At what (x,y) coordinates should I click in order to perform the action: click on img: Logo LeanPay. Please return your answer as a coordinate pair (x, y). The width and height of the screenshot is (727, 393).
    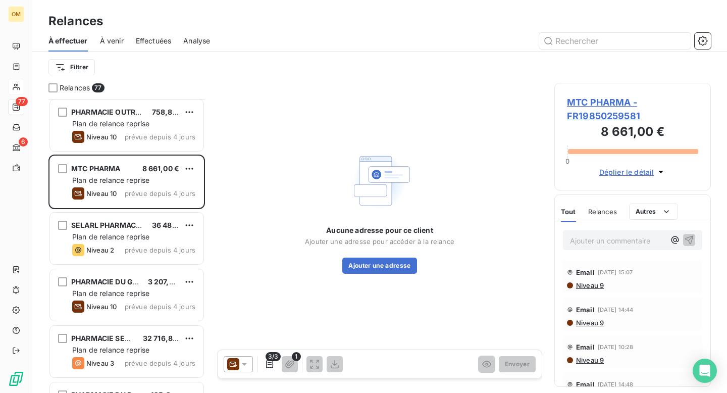
    Looking at the image, I should click on (16, 379).